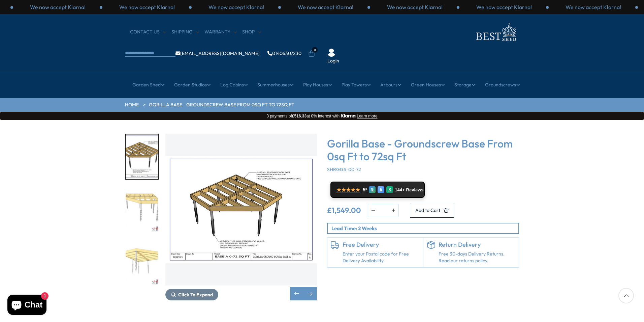  What do you see at coordinates (275, 85) in the screenshot?
I see `a: Summerhouses` at bounding box center [275, 85].